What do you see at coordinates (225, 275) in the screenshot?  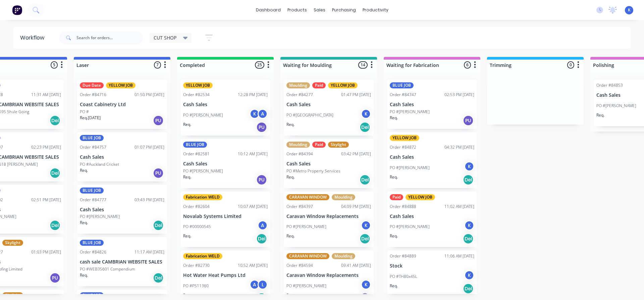 I see `p: Hot Water Heat Pumps Ltd` at bounding box center [225, 275].